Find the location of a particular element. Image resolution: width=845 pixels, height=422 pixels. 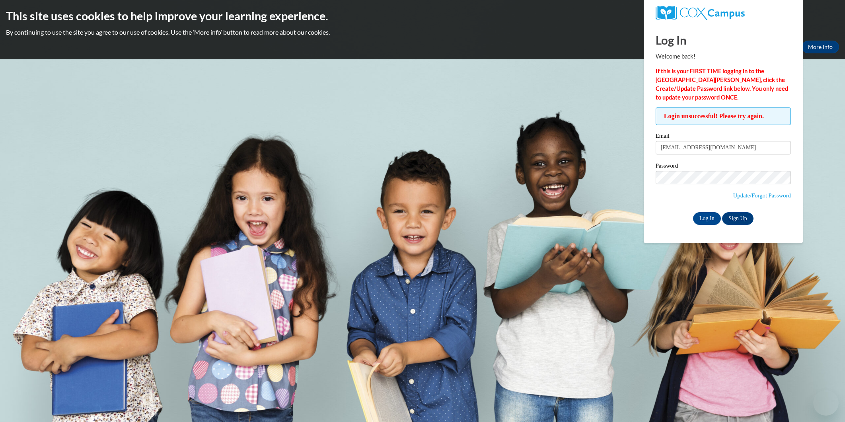

label: Email is located at coordinates (724, 137).